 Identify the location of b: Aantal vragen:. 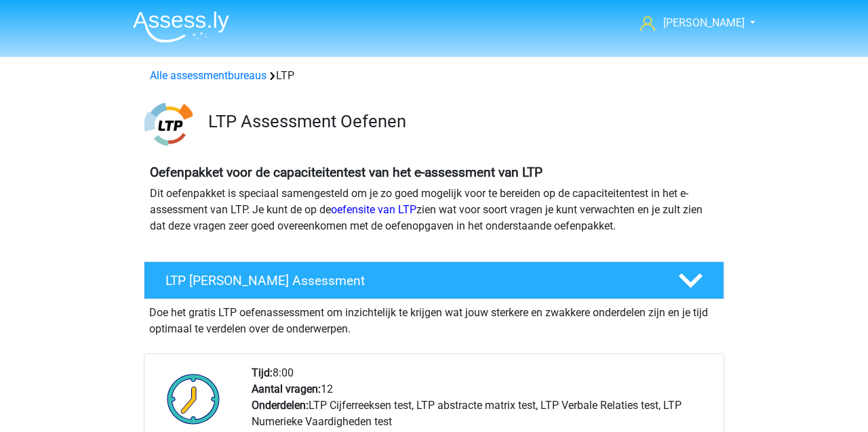
(286, 388).